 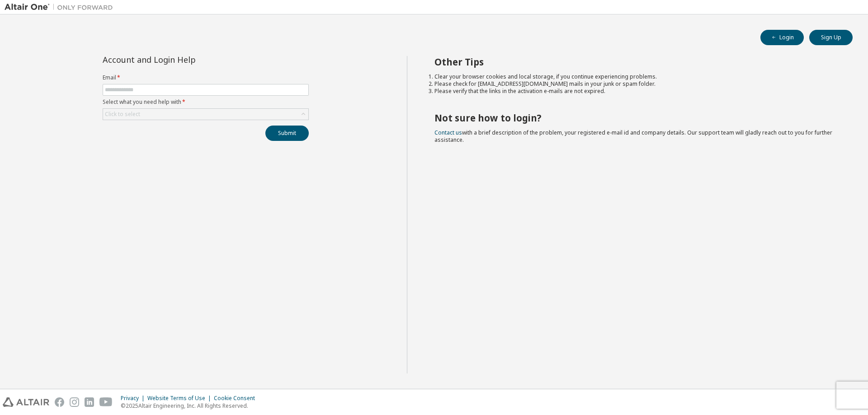 I want to click on button: Submit, so click(x=287, y=133).